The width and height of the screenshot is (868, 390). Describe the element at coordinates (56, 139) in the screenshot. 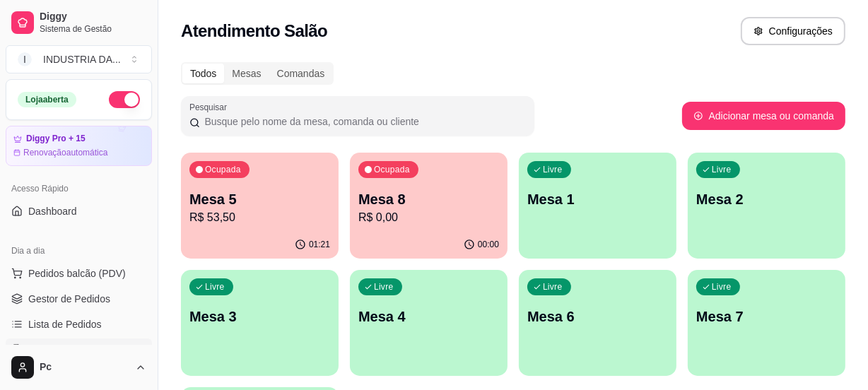

I see `article: Diggy Pro + 15` at that location.